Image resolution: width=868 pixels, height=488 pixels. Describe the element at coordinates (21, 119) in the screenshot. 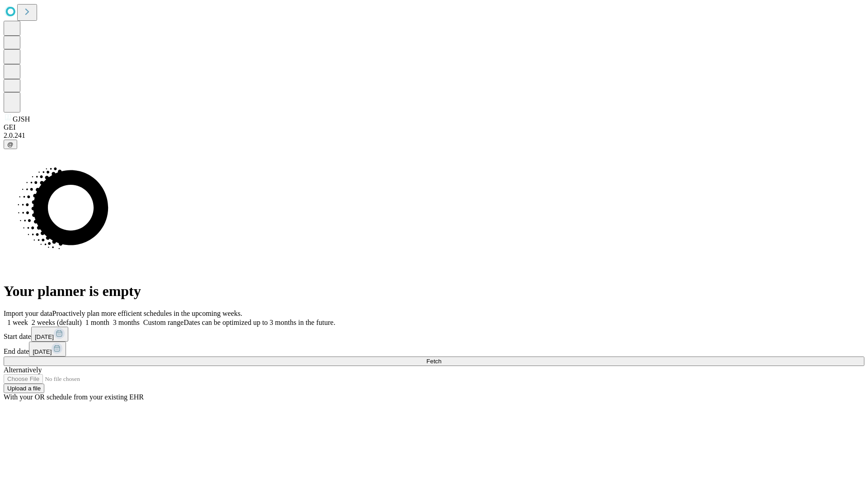

I see `span: GJSH` at that location.